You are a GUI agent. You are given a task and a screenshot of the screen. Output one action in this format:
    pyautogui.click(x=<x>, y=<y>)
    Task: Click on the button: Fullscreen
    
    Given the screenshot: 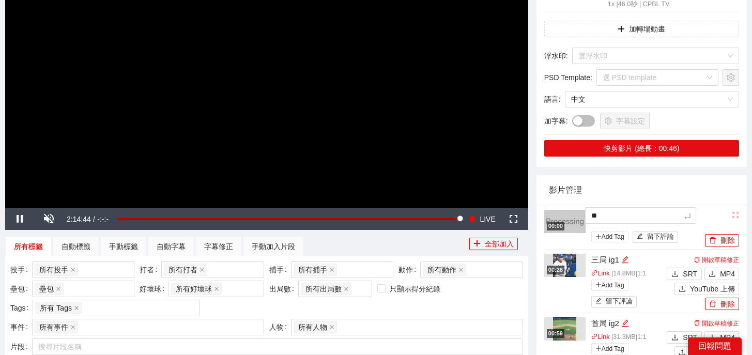 What is the action you would take?
    pyautogui.click(x=514, y=219)
    